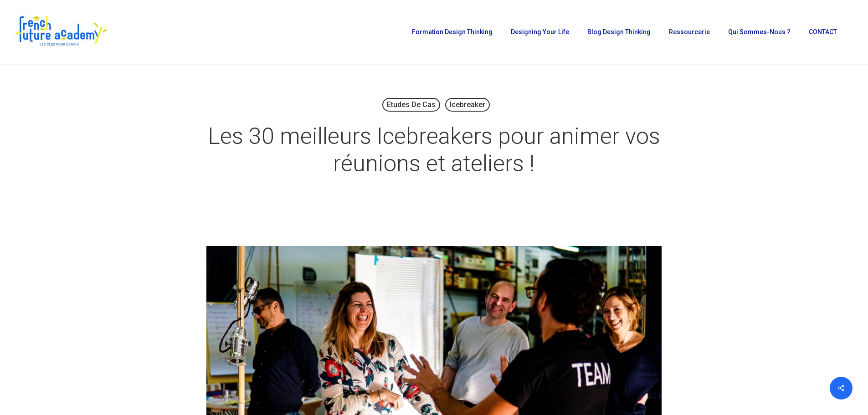 Image resolution: width=868 pixels, height=415 pixels. I want to click on span: Formation Design Thinking, so click(452, 32).